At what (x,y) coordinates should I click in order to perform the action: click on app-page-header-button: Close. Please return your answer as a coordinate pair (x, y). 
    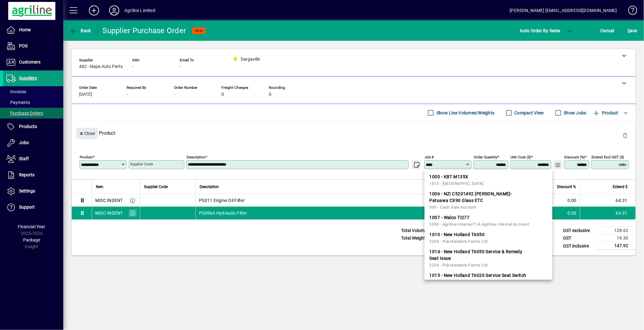
    Looking at the image, I should click on (87, 133).